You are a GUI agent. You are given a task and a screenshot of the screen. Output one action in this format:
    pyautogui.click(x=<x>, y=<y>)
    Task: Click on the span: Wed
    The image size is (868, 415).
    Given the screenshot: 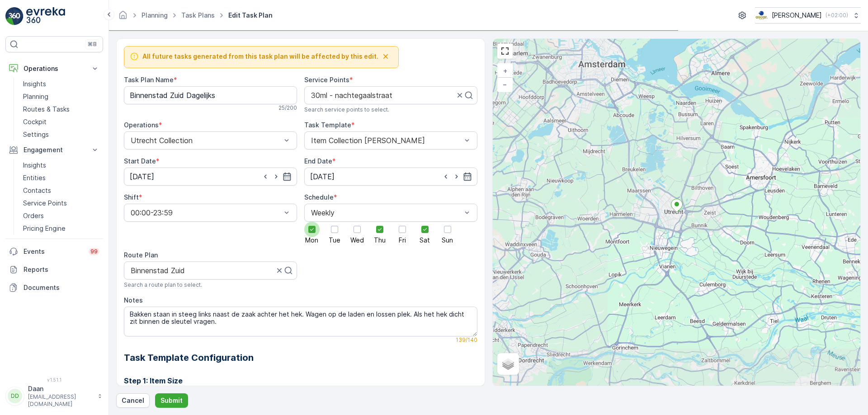 What is the action you would take?
    pyautogui.click(x=357, y=240)
    